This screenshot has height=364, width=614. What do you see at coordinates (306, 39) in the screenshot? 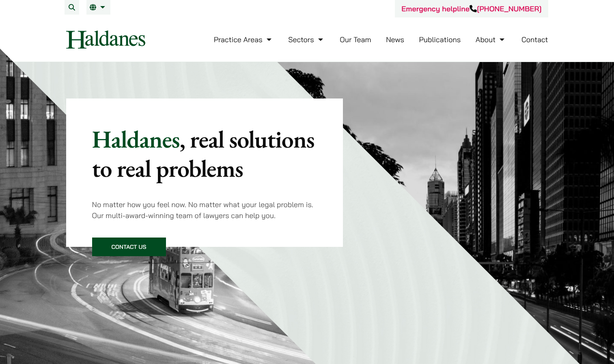
I see `a: Sectors` at bounding box center [306, 39].